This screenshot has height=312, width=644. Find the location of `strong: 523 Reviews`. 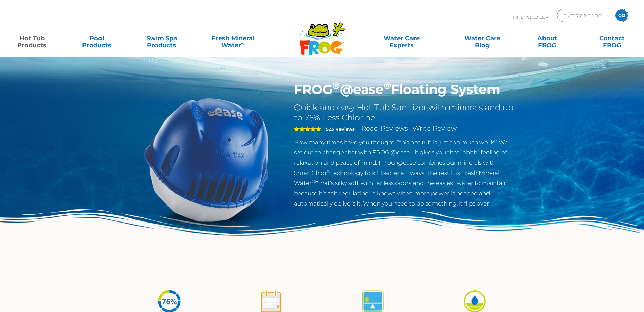

strong: 523 Reviews is located at coordinates (340, 128).